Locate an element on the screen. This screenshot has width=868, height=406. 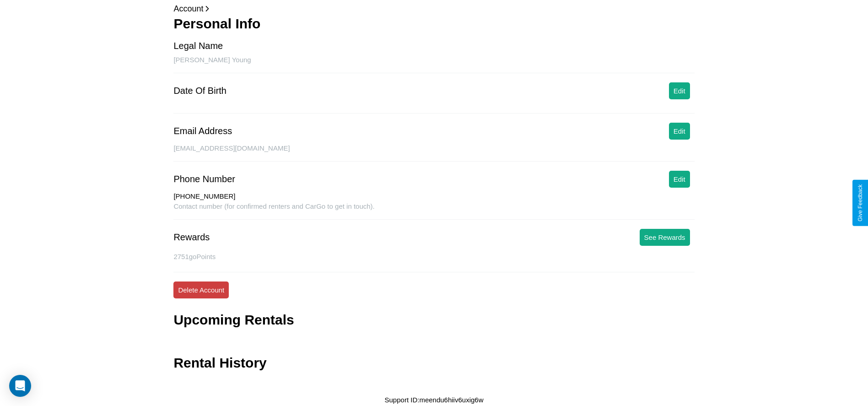
div: Give Feedback is located at coordinates (861, 203).